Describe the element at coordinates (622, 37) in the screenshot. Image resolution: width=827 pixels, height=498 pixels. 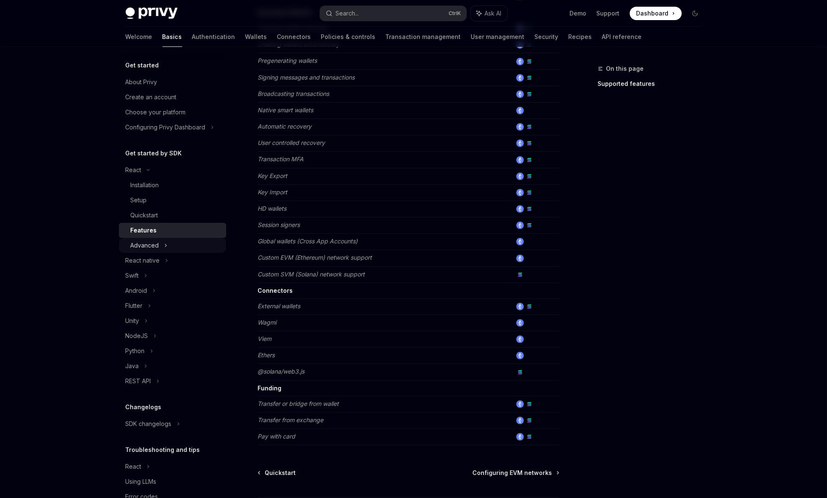
I see `a: API reference` at that location.